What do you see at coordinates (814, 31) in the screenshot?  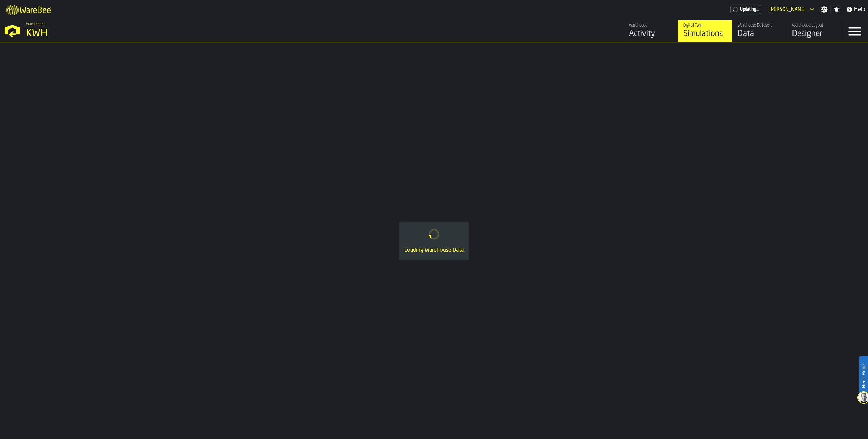 I see `a: link-to-/wh/i/4fb45246-3b77-4bb5-b880-c337c3c5facb/designer` at bounding box center [814, 31].